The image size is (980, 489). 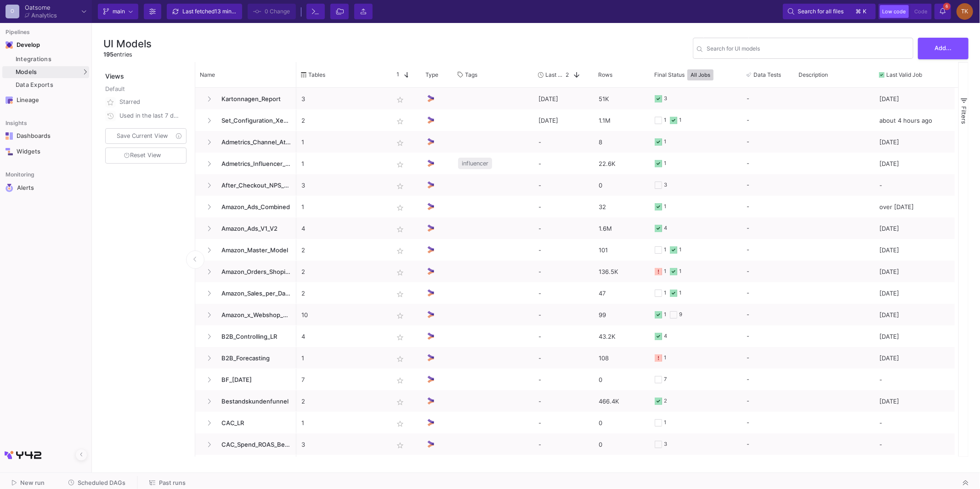 What do you see at coordinates (142, 154) in the screenshot?
I see `span: Reset View` at bounding box center [142, 154].